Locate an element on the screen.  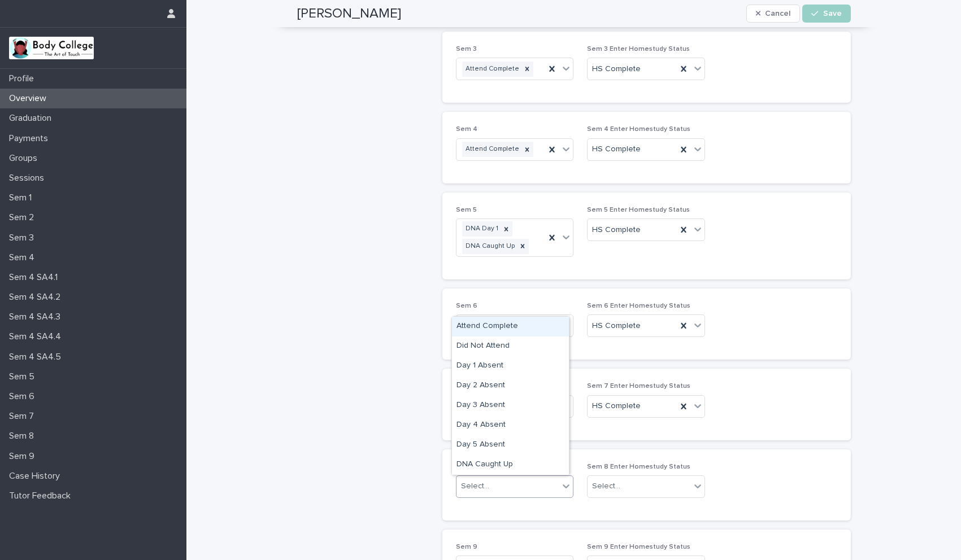
p: Profile is located at coordinates (24, 79).